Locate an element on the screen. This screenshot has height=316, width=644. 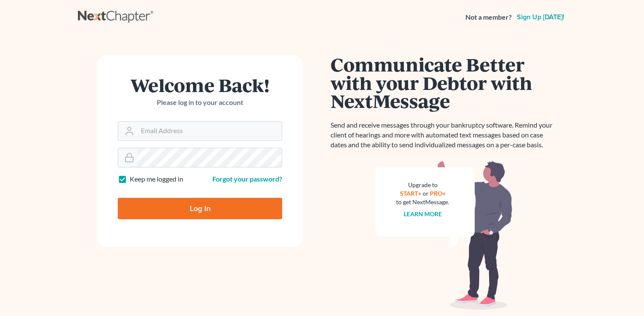
div: to get NextMessage. is located at coordinates (422, 202).